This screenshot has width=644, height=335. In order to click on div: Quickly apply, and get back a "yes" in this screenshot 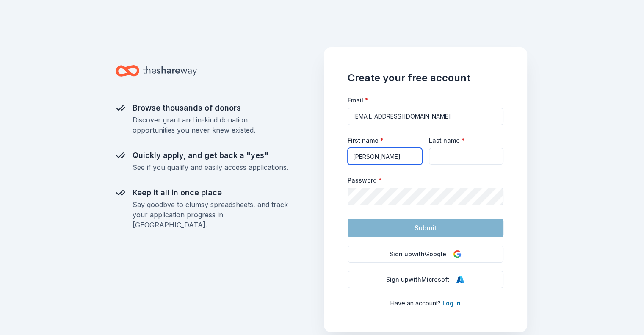, I will do `click(211, 155)`.